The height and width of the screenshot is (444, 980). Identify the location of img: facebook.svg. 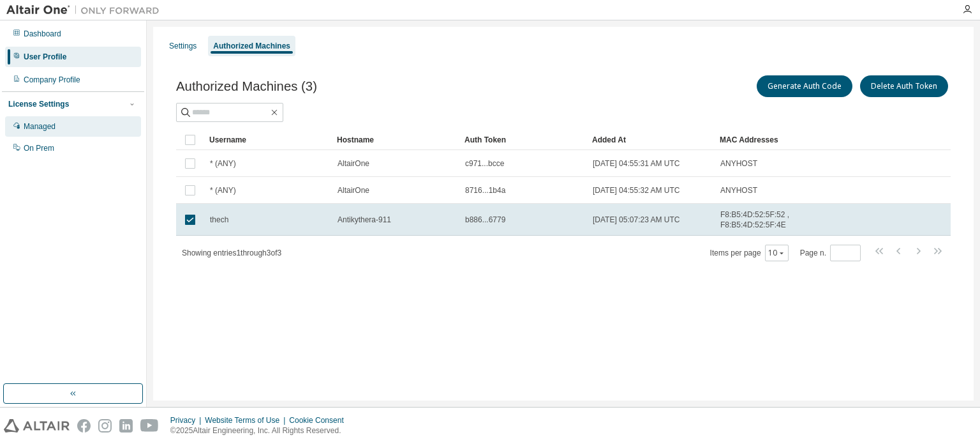
(83, 425).